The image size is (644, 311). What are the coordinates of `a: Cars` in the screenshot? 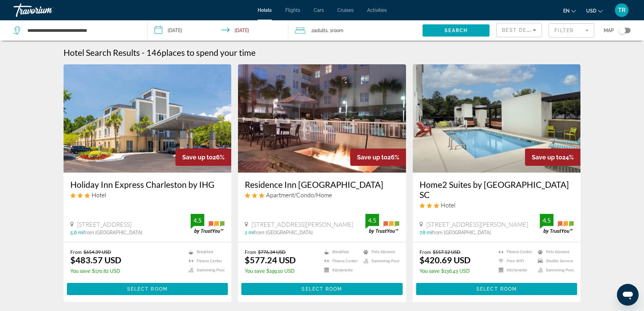 It's located at (319, 10).